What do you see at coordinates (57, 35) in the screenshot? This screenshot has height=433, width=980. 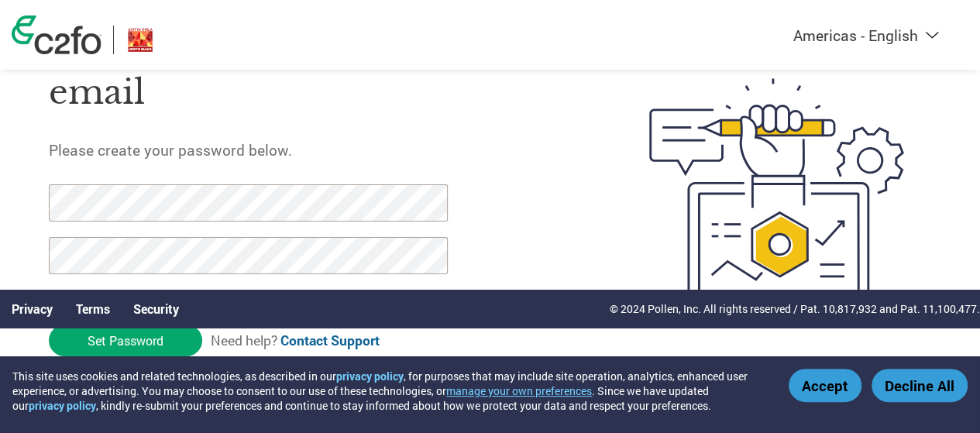 I see `img: c2fo logo` at bounding box center [57, 35].